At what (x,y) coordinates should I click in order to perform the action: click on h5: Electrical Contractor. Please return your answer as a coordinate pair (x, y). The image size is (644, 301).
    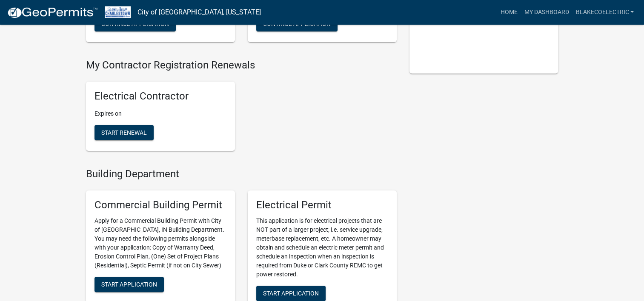
    Looking at the image, I should click on (160, 96).